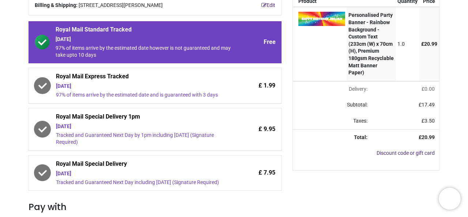  I want to click on h3: Pay with, so click(155, 207).